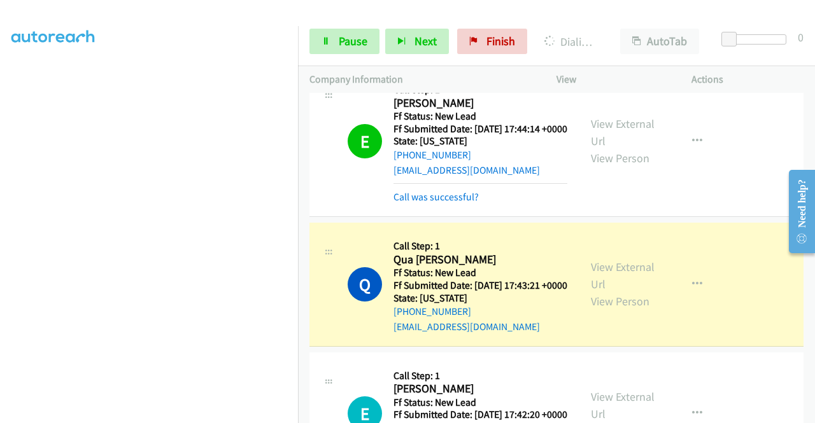 The width and height of the screenshot is (815, 423). What do you see at coordinates (344, 41) in the screenshot?
I see `a: Pause` at bounding box center [344, 41].